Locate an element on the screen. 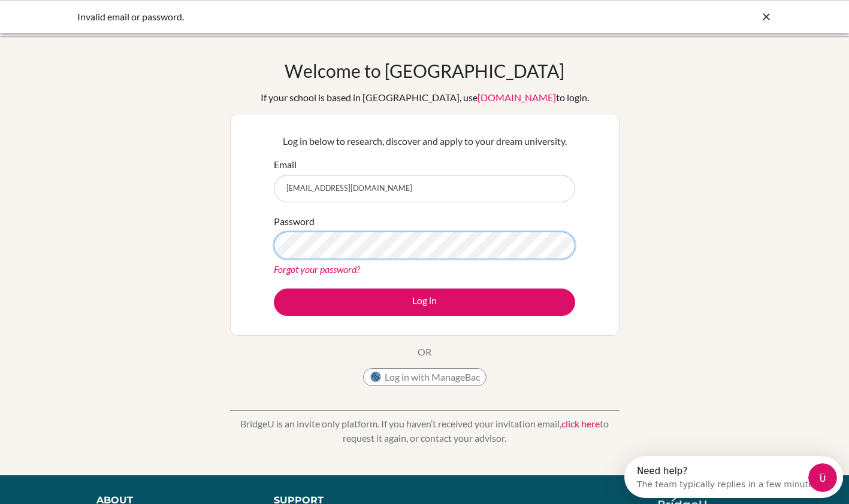 The image size is (849, 504). label: Password is located at coordinates (294, 221).